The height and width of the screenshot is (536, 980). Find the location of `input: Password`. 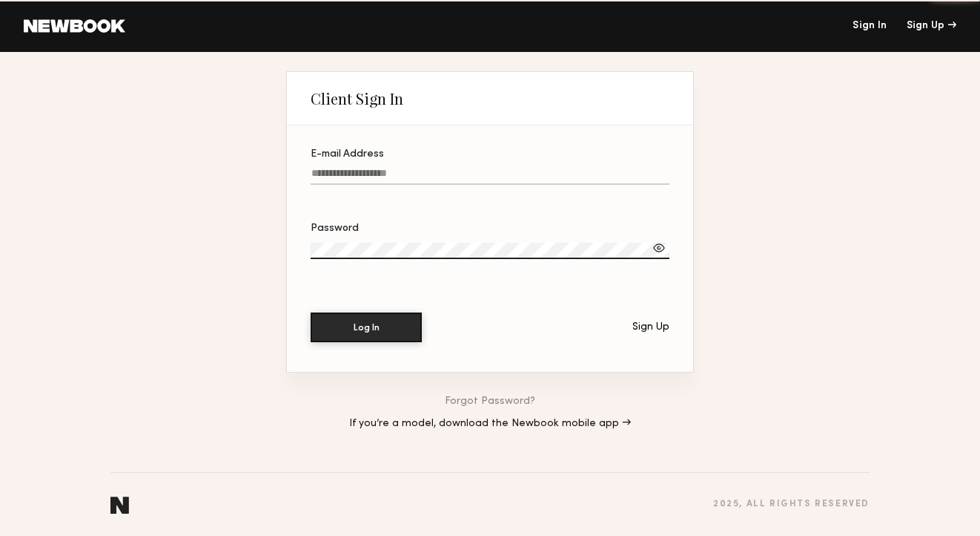

input: Password is located at coordinates (490, 251).